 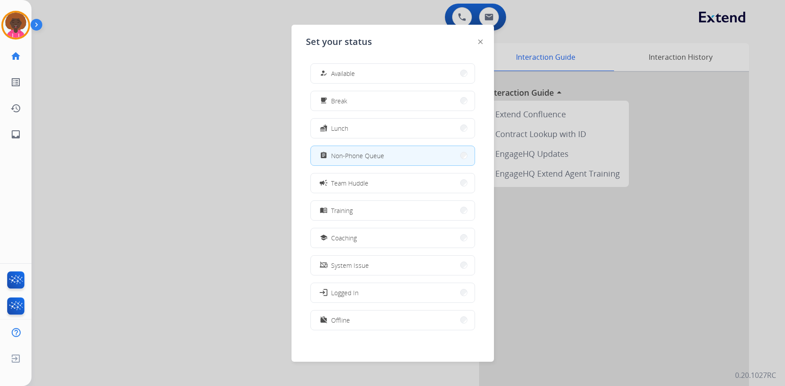 What do you see at coordinates (16, 135) in the screenshot?
I see `mat-icon: inbox` at bounding box center [16, 135].